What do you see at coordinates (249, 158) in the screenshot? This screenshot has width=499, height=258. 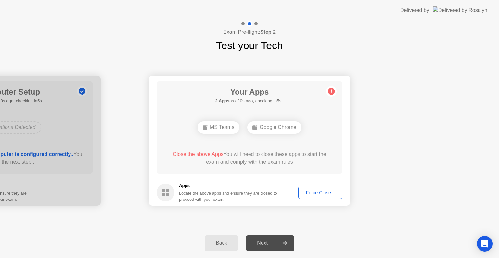 I see `div: You will need to close these apps to start the exam and comply with the exam rules` at bounding box center [249, 158].